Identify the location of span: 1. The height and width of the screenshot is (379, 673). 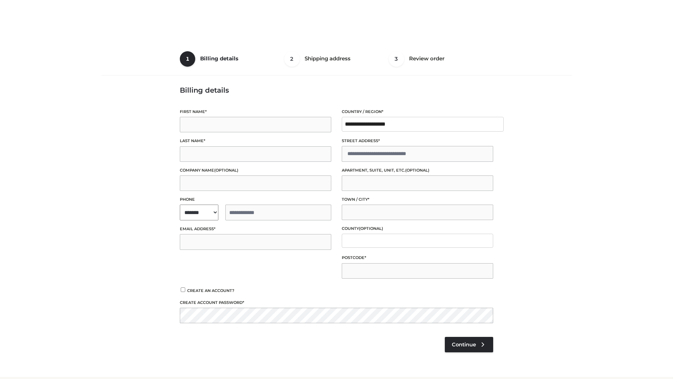
(188, 59).